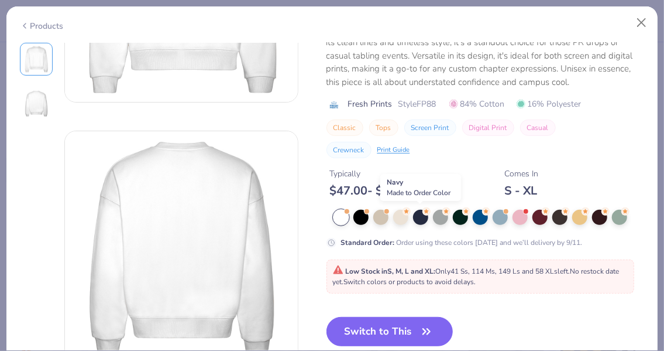  I want to click on span: 16% Polyester, so click(549, 104).